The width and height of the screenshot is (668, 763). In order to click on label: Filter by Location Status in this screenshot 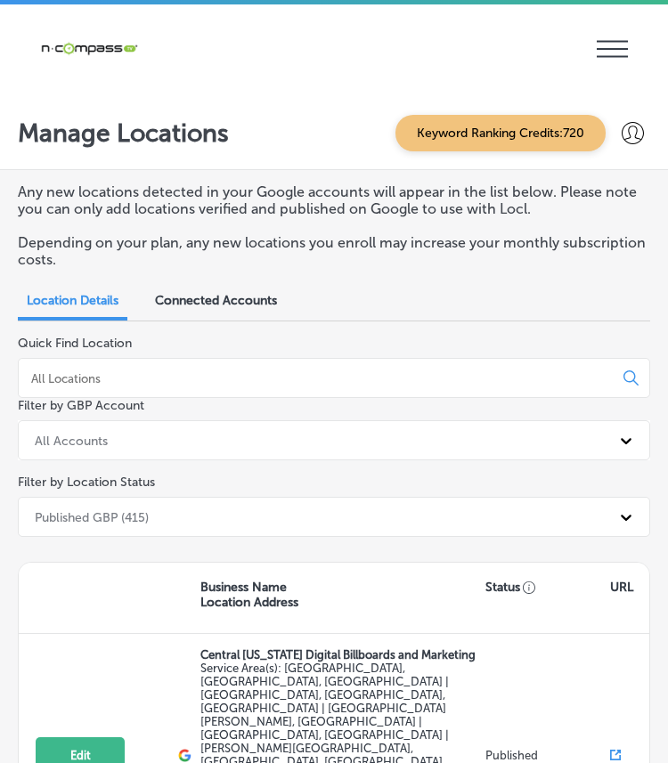, I will do `click(86, 482)`.